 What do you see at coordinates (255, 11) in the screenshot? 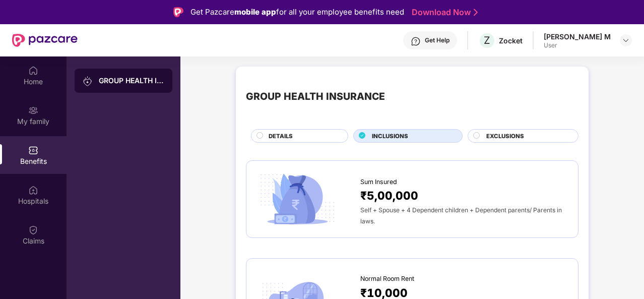
I see `strong: mobile app` at bounding box center [255, 11].